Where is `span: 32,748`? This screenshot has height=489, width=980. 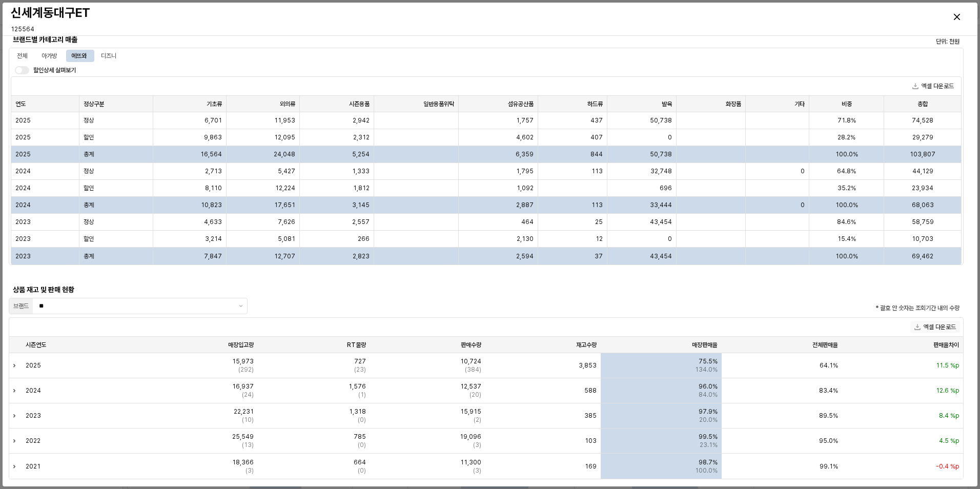
span: 32,748 is located at coordinates (661, 171).